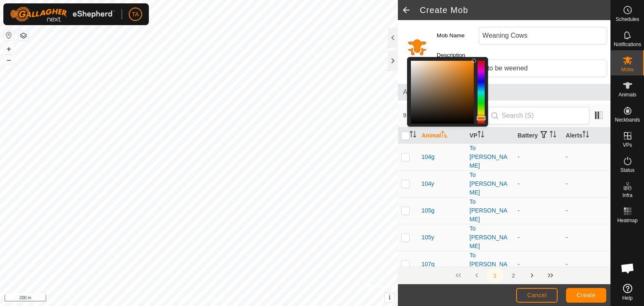 This screenshot has width=644, height=306. What do you see at coordinates (135, 14) in the screenshot?
I see `span: TA` at bounding box center [135, 14].